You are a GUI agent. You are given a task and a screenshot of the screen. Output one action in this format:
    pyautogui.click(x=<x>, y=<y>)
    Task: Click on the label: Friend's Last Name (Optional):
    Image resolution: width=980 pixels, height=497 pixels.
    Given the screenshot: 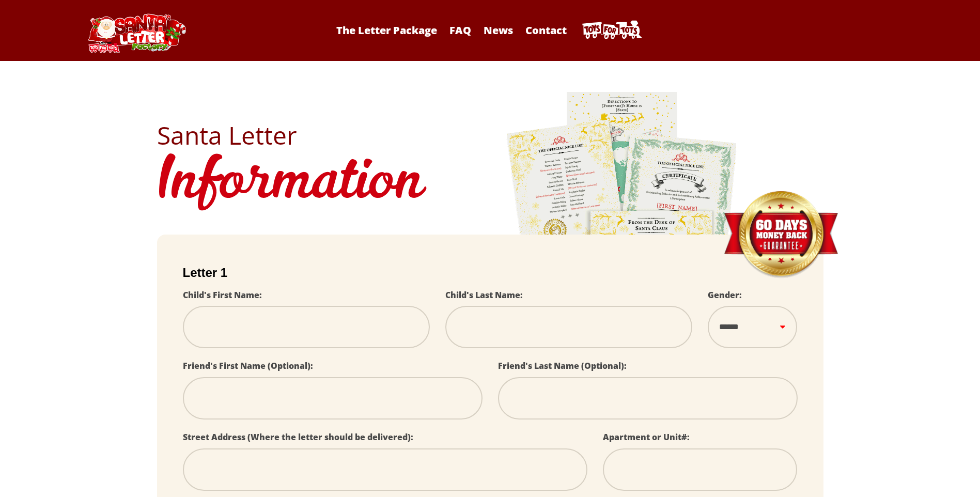 What is the action you would take?
    pyautogui.click(x=562, y=366)
    